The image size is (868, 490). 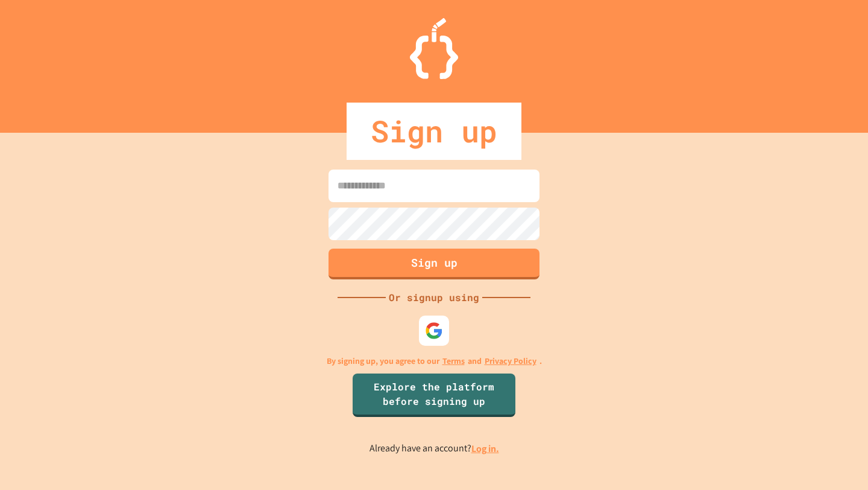 What do you see at coordinates (434, 331) in the screenshot?
I see `img: google-icon.svg` at bounding box center [434, 331].